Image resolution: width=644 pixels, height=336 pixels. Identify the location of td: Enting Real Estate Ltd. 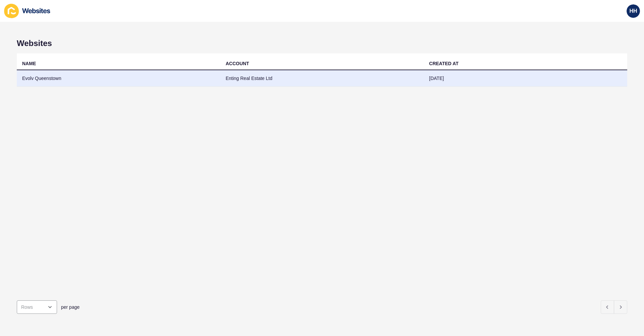
(322, 78).